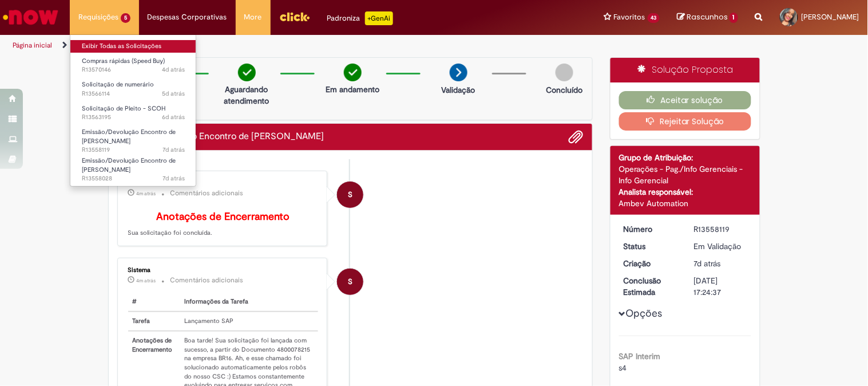  I want to click on time: 29/09/2025 15:39:19, so click(146, 193).